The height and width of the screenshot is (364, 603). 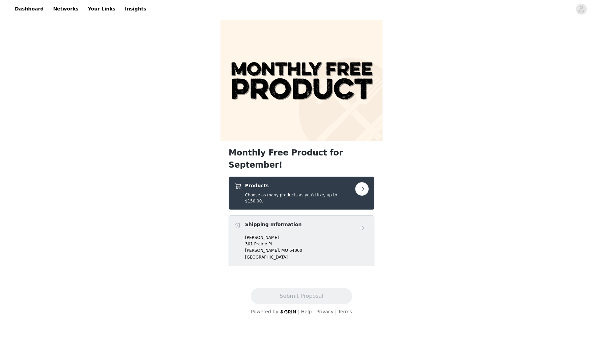 What do you see at coordinates (300, 185) in the screenshot?
I see `h4: Products` at bounding box center [300, 185].